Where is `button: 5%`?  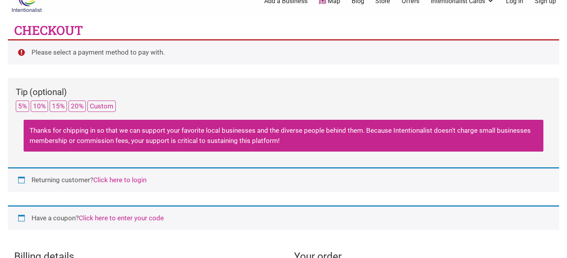 button: 5% is located at coordinates (22, 106).